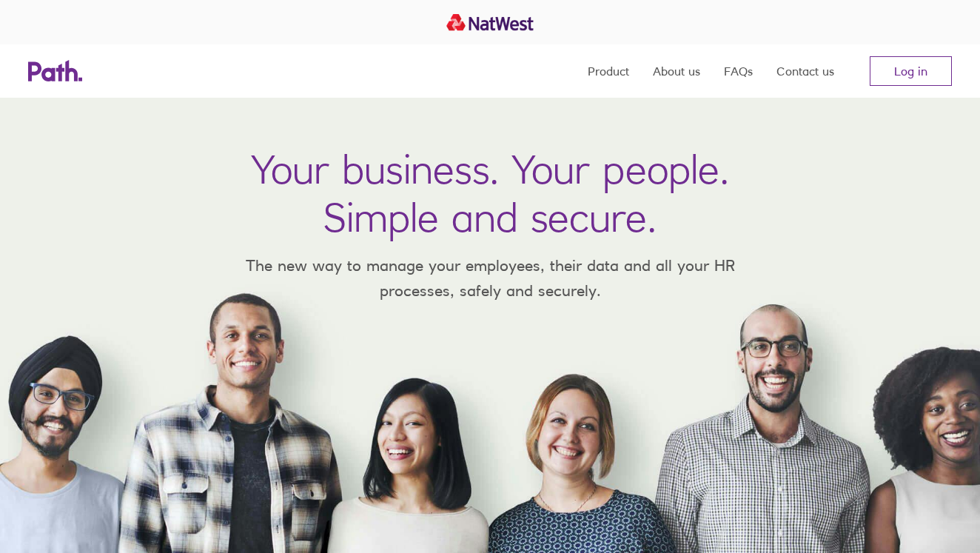 Image resolution: width=980 pixels, height=553 pixels. Describe the element at coordinates (490, 193) in the screenshot. I see `h1: Your business. Your people. Simple and secure.` at that location.